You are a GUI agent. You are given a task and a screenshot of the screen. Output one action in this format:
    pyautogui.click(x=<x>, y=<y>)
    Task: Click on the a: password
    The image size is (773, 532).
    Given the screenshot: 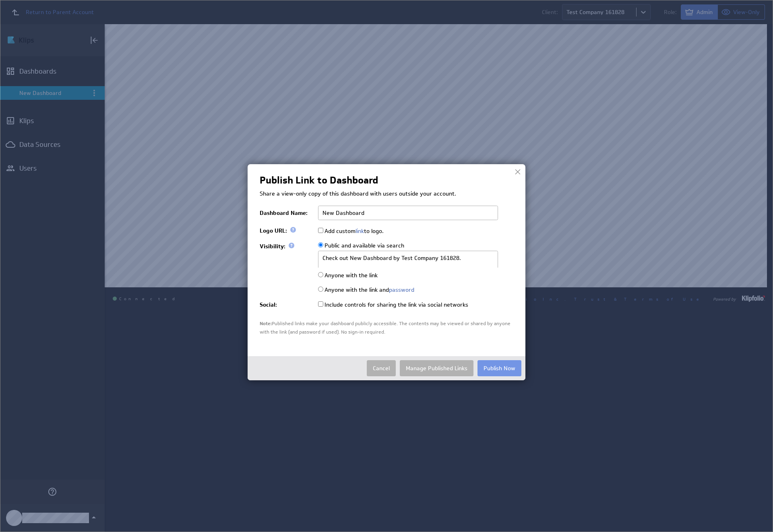 What is the action you would take?
    pyautogui.click(x=402, y=289)
    